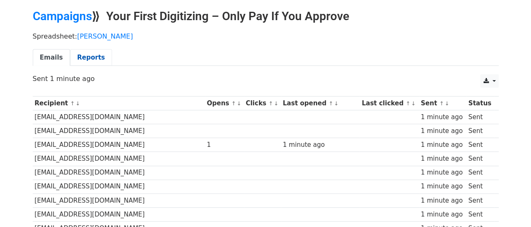 The height and width of the screenshot is (227, 531). What do you see at coordinates (224, 145) in the screenshot?
I see `div: 1` at bounding box center [224, 145].